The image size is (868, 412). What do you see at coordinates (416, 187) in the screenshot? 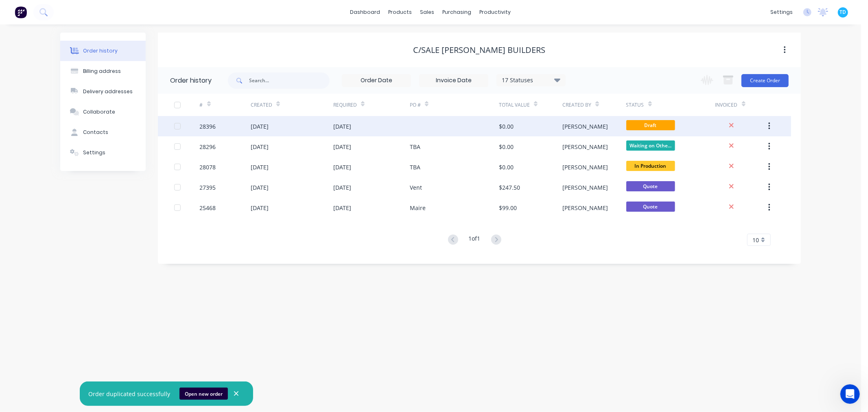
I see `div: Vent` at bounding box center [416, 187].